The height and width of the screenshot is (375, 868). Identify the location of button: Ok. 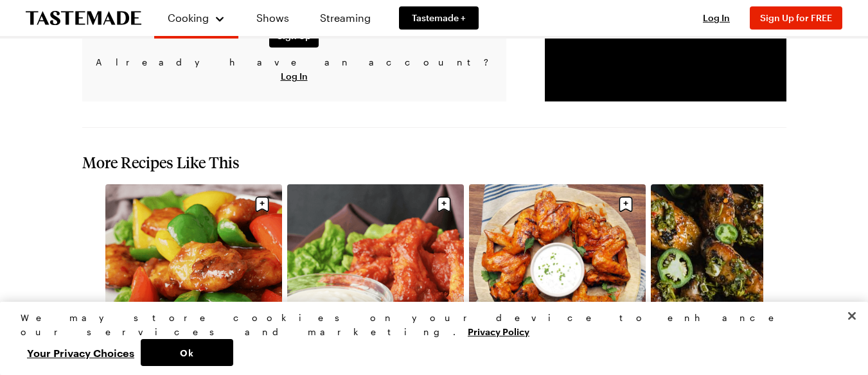
(187, 352).